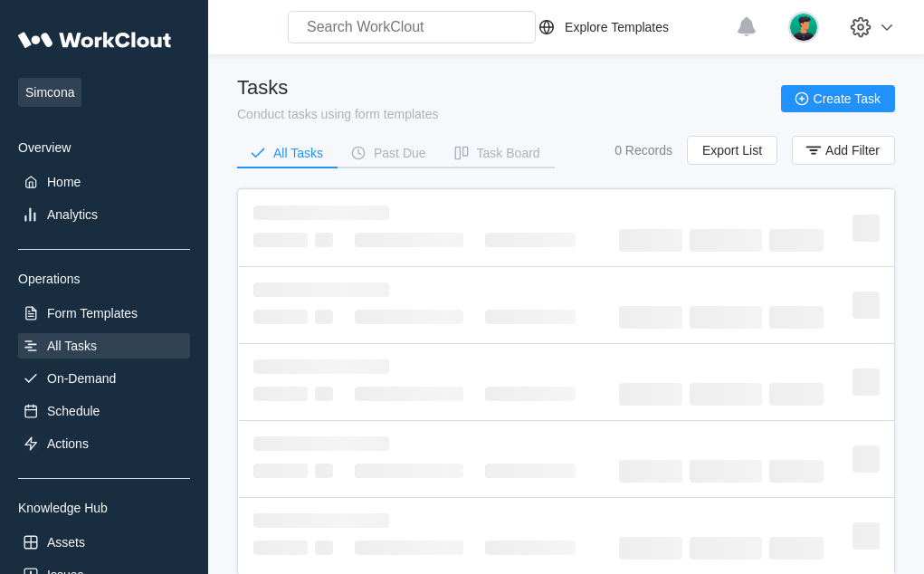  Describe the element at coordinates (104, 215) in the screenshot. I see `a: Analytics` at that location.